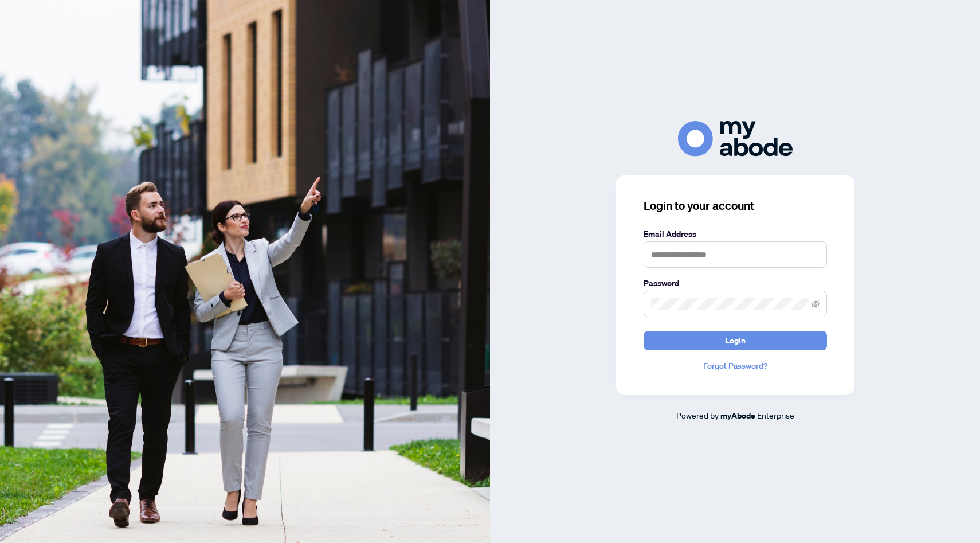 This screenshot has height=543, width=980. What do you see at coordinates (735, 206) in the screenshot?
I see `h3: Login to your account` at bounding box center [735, 206].